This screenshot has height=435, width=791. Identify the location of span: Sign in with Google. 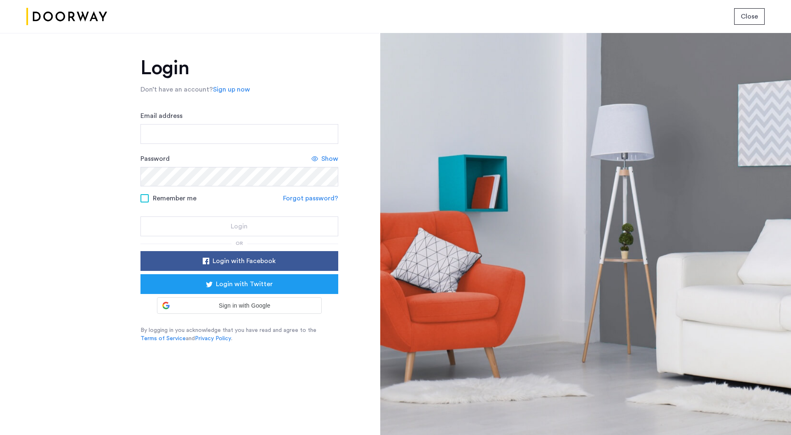
(245, 305).